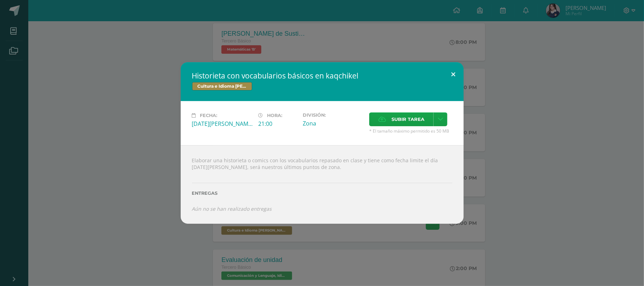 Image resolution: width=644 pixels, height=286 pixels. I want to click on div: Elaborar una historieta o comics con los vocabularios repasado en clase y tiene como fecha limite..., so click(322, 184).